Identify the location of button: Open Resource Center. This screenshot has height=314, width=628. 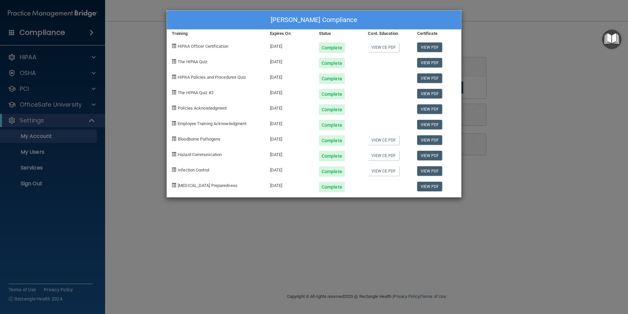
(612, 39).